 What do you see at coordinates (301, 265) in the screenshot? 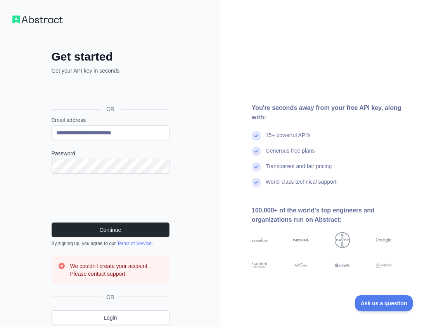
I see `img: payoneer` at bounding box center [301, 265].